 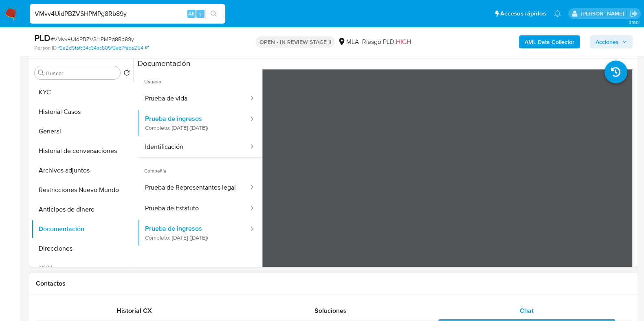 What do you see at coordinates (41, 73) in the screenshot?
I see `button: Buscar` at bounding box center [41, 73].